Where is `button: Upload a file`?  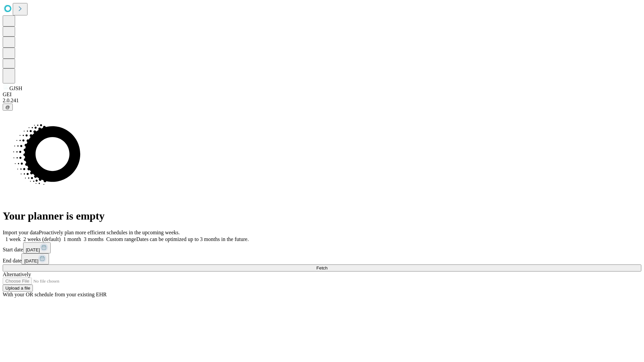 button: Upload a file is located at coordinates (18, 288).